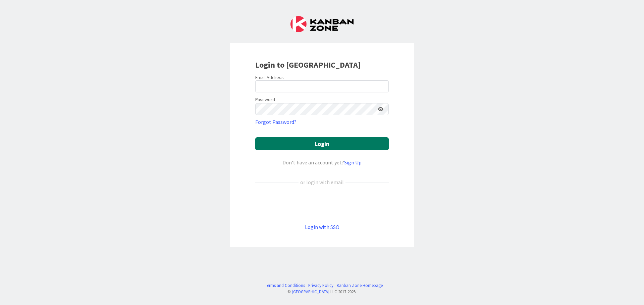  Describe the element at coordinates (322, 292) in the screenshot. I see `div: © LLC 2017- 2025 .` at that location.